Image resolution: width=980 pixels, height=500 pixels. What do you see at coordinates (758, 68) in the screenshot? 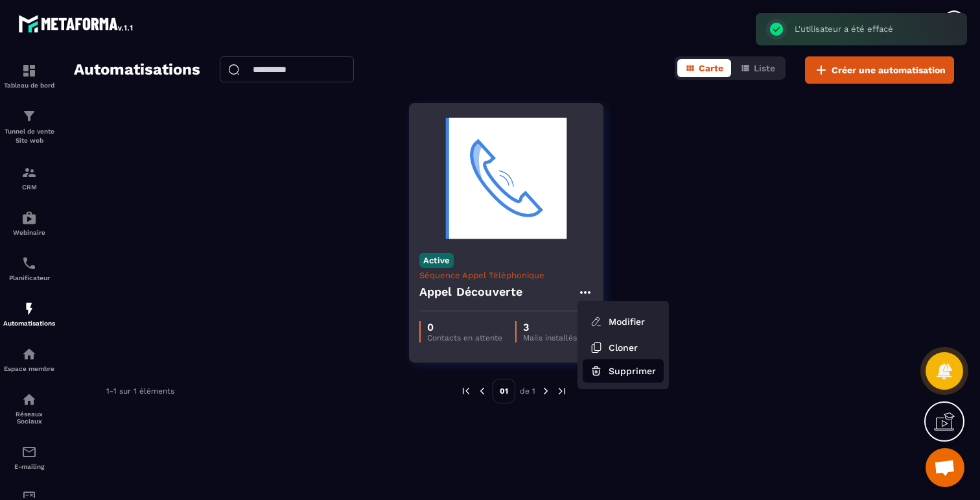
I see `button: Liste` at bounding box center [758, 68].